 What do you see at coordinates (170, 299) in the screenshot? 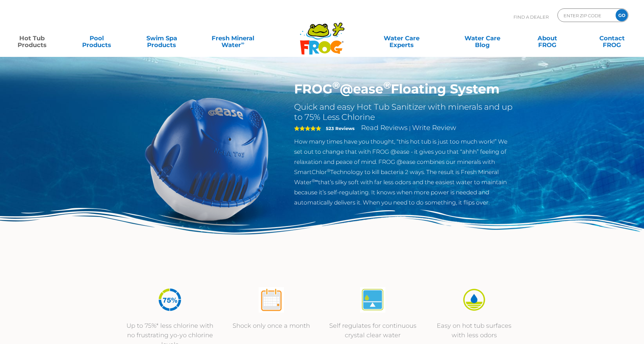
I see `img: icon-atease-75percent-less` at bounding box center [170, 299].